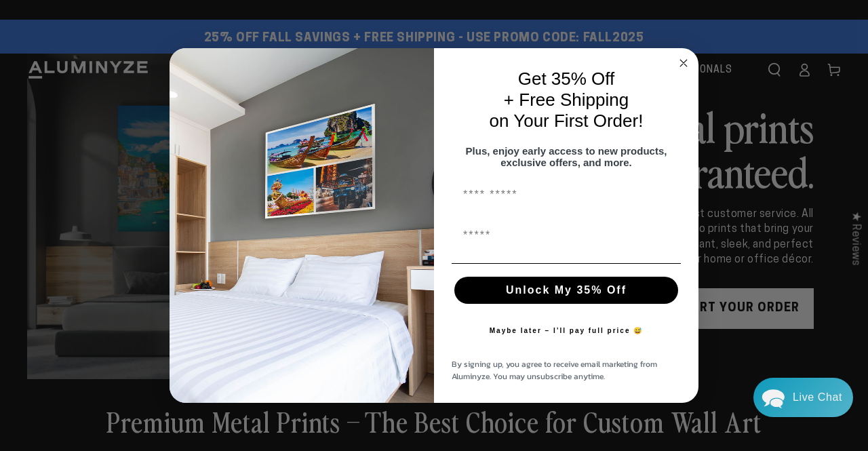 Image resolution: width=868 pixels, height=451 pixels. I want to click on img: 728e4f65-7e6c-44e2-b7d1-0292a396982f.jpeg, so click(302, 226).